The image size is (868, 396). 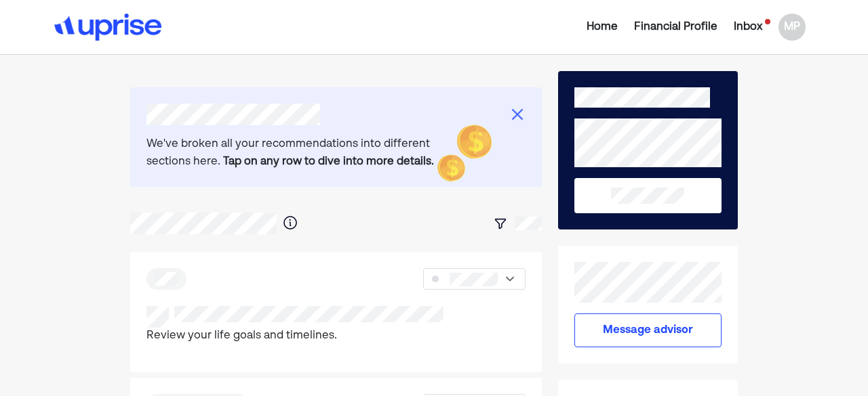 I want to click on b: Tap on any row to dive into more details., so click(x=328, y=162).